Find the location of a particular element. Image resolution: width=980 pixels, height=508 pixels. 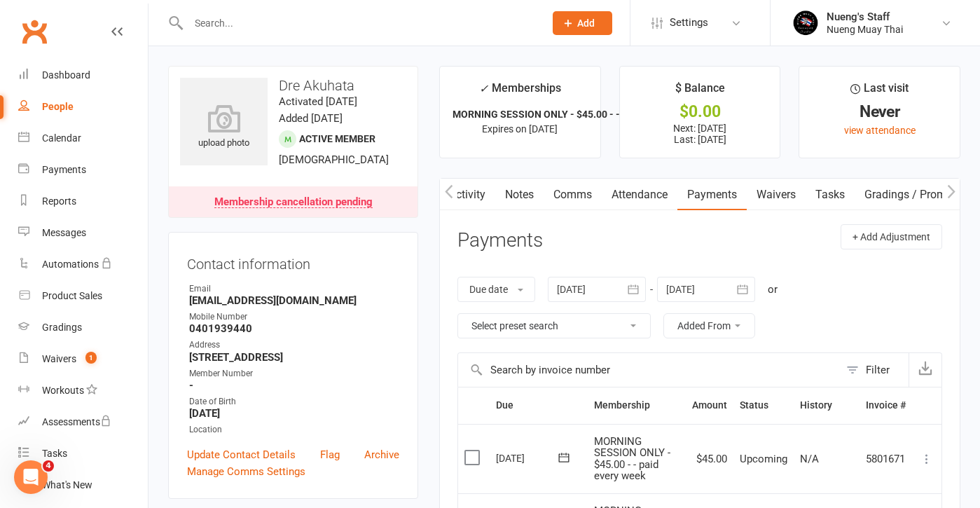

h3: Dre Akuhata is located at coordinates (293, 85).